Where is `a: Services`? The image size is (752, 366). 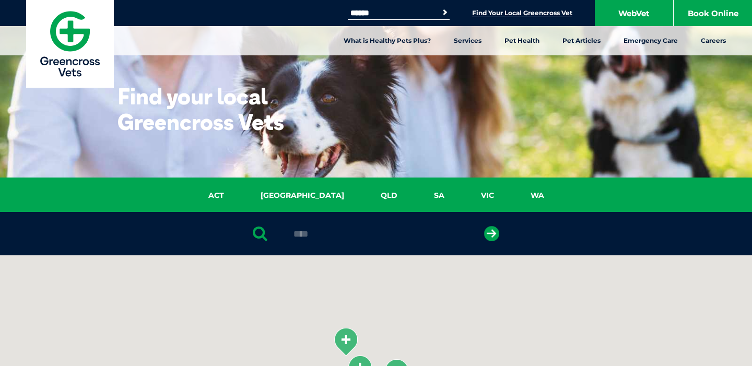
a: Services is located at coordinates (468, 41).